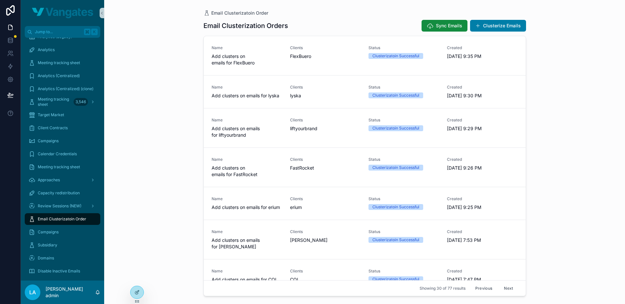  I want to click on span: Approaches, so click(49, 180).